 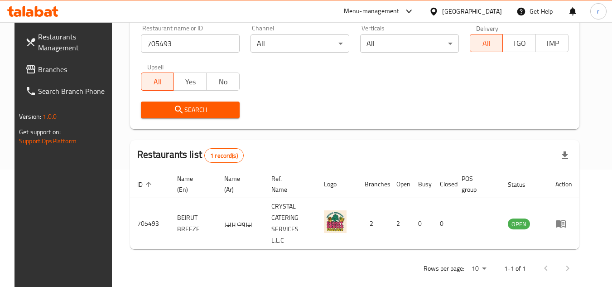 What do you see at coordinates (476, 184) in the screenshot?
I see `span: POS group` at bounding box center [476, 184].